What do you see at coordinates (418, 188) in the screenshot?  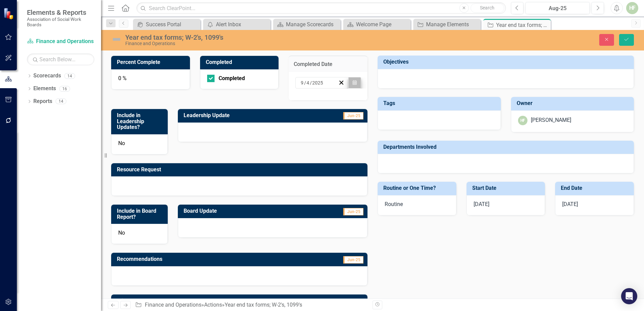 I see `h3: Routine or One Time?` at bounding box center [418, 188].